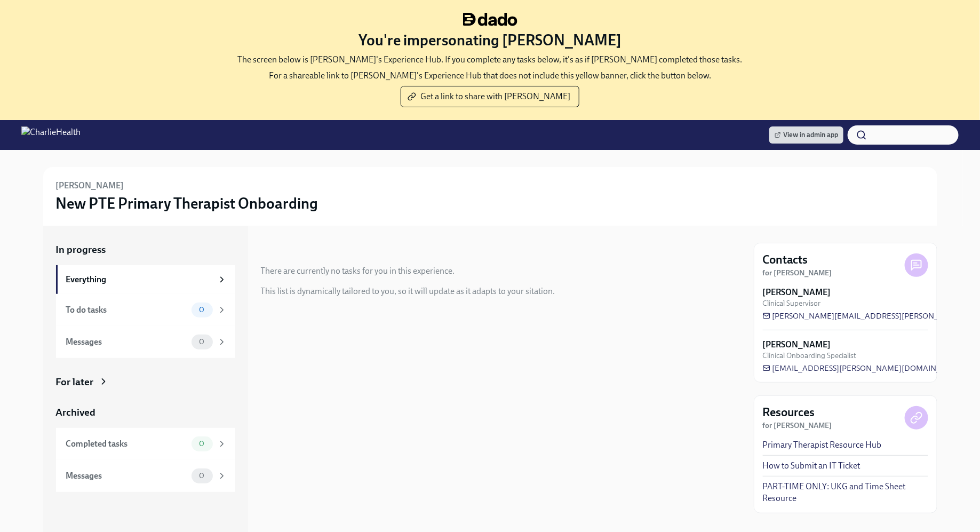  Describe the element at coordinates (146, 250) in the screenshot. I see `a: In progress` at that location.